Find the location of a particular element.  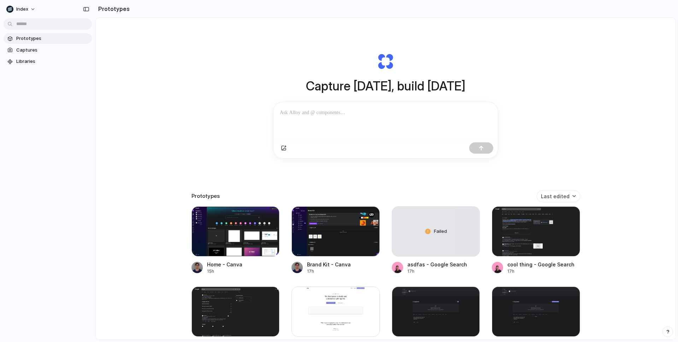

a: Captures is located at coordinates (48, 50).